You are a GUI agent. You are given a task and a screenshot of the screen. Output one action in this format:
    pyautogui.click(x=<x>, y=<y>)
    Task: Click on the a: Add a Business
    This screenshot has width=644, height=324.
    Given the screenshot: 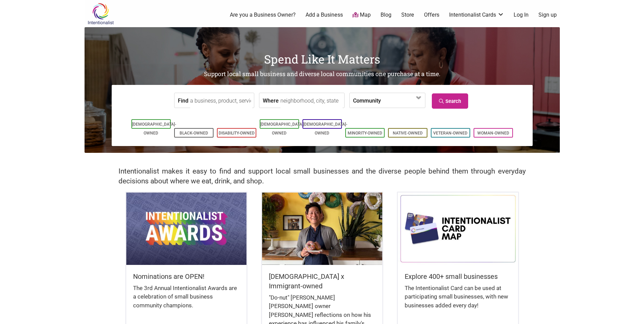 What is the action you would take?
    pyautogui.click(x=324, y=15)
    